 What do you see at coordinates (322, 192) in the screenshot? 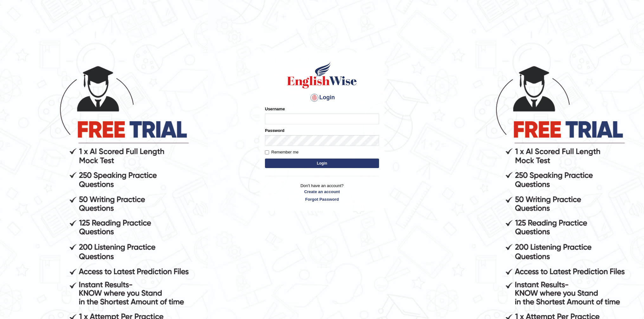
I see `p: Don't have an account?` at bounding box center [322, 192].